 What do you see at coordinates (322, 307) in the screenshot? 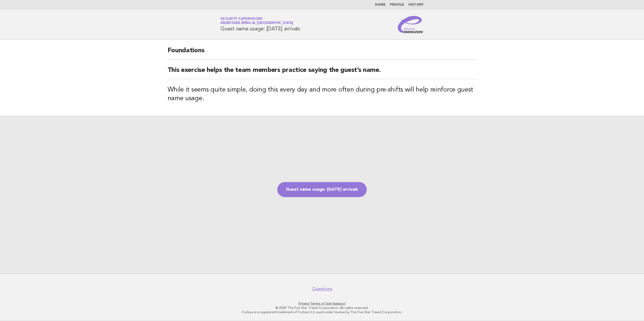
I see `p: © 2025 The Five Star Travel Corporation. All rights reserved.` at bounding box center [322, 307].